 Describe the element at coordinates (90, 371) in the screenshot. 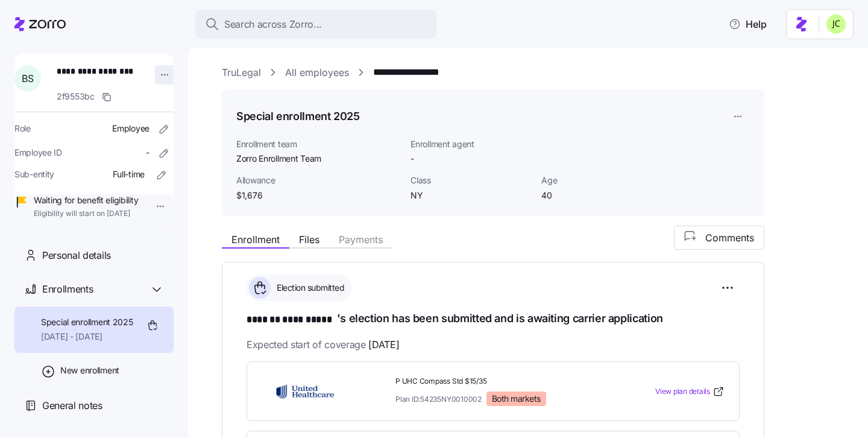

I see `span: New enrollment` at that location.